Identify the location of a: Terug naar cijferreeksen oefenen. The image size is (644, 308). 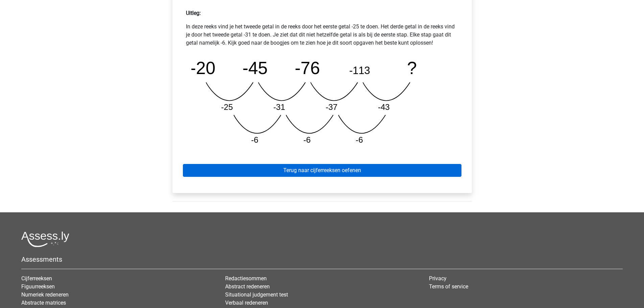
(322, 170).